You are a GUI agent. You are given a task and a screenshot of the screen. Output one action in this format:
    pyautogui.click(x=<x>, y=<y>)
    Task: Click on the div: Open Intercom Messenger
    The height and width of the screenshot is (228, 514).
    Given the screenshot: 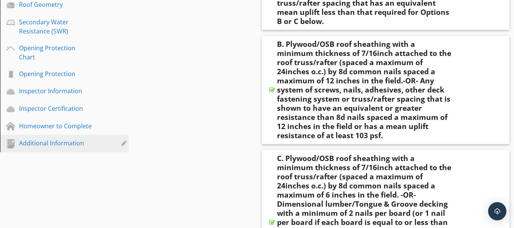 What is the action you would take?
    pyautogui.click(x=498, y=211)
    